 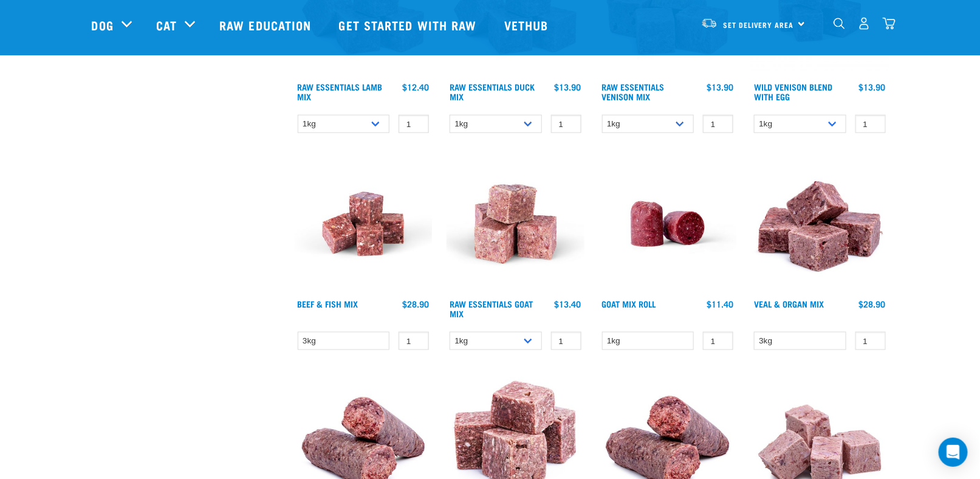 What do you see at coordinates (329, 303) in the screenshot?
I see `a: Beef & Fish Mix` at bounding box center [329, 303].